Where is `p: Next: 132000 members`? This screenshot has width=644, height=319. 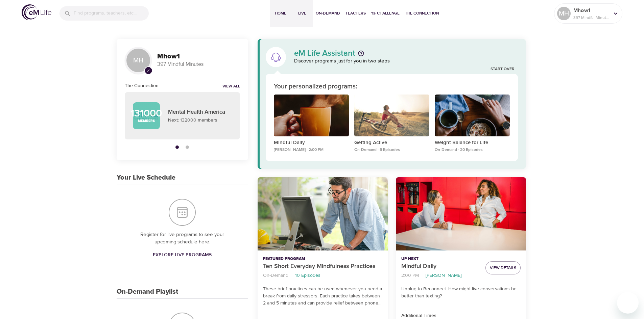 p: Next: 132000 members is located at coordinates (200, 120).